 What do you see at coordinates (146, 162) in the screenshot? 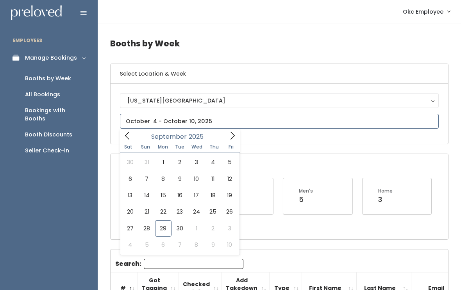
I see `span: August 31, 2025` at bounding box center [146, 162].